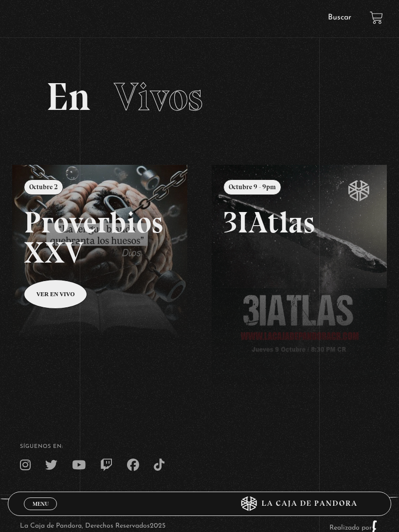 The height and width of the screenshot is (532, 399). Describe the element at coordinates (40, 512) in the screenshot. I see `span: Cerrar` at that location.